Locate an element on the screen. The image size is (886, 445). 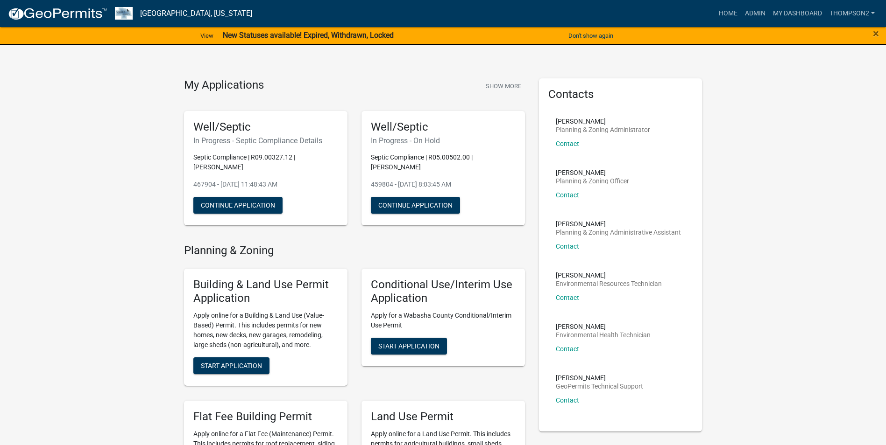
h5: Building & Land Use Permit Application is located at coordinates (266, 292).